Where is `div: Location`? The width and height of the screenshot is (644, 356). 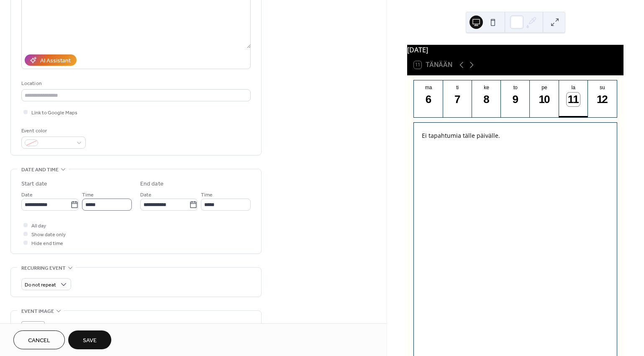
div: Location is located at coordinates (135, 84).